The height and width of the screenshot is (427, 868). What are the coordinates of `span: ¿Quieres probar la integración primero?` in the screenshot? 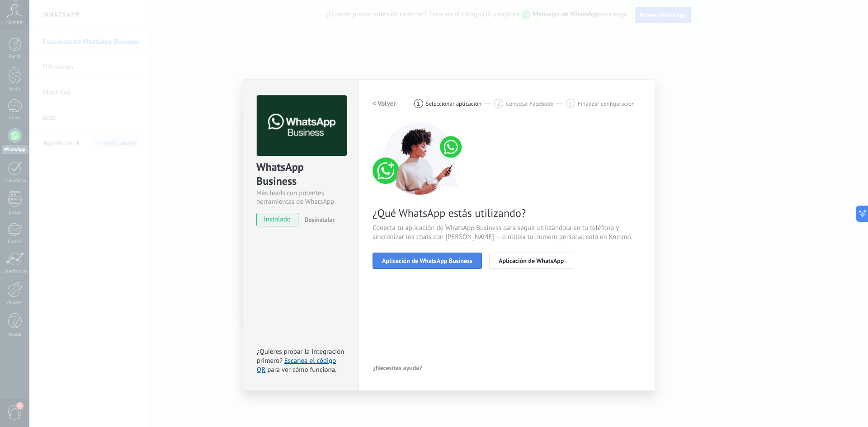 It's located at (300, 356).